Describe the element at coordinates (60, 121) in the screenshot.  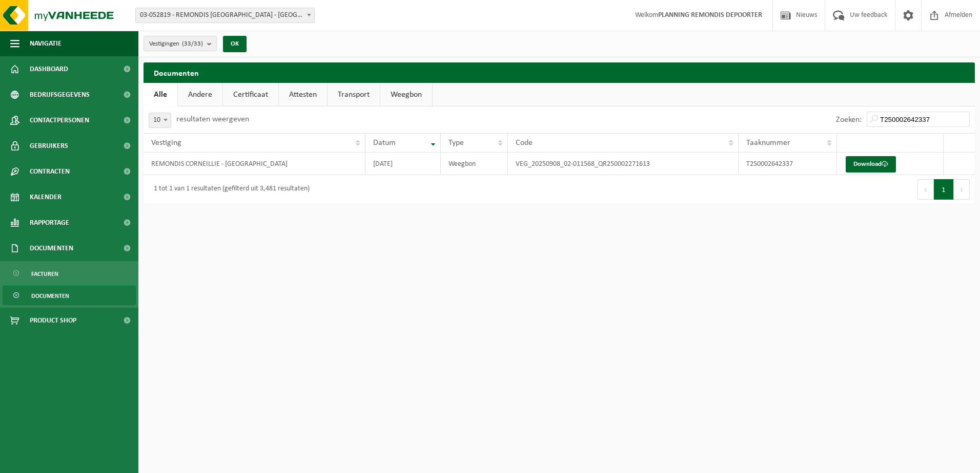
I see `span: Contactpersonen` at that location.